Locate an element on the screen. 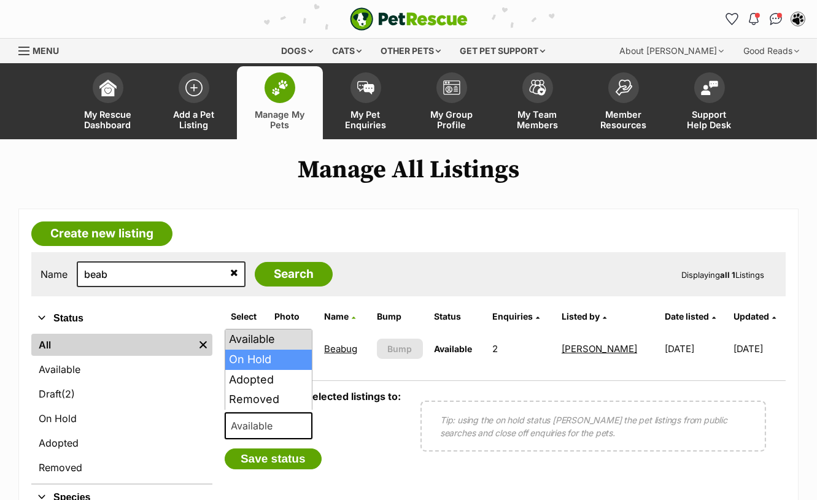  span: Listed by is located at coordinates (581, 316).